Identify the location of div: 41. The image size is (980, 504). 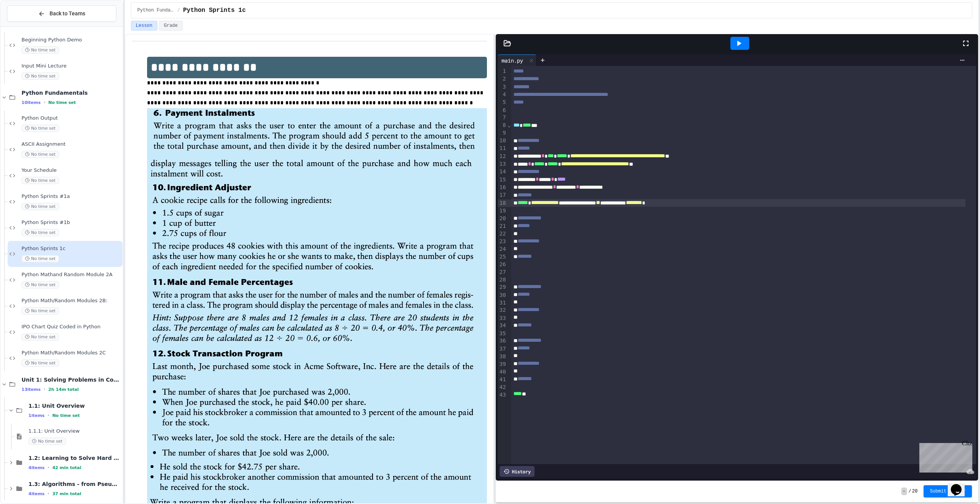
(503, 380).